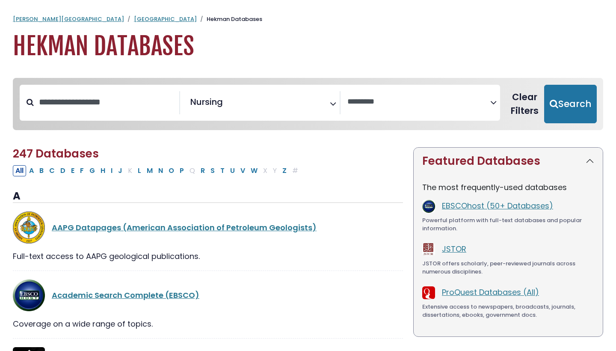 The height and width of the screenshot is (351, 616). What do you see at coordinates (508, 267) in the screenshot?
I see `div: JSTOR offers scholarly, peer-reviewed journals across numerous disciplines.` at bounding box center [508, 267].